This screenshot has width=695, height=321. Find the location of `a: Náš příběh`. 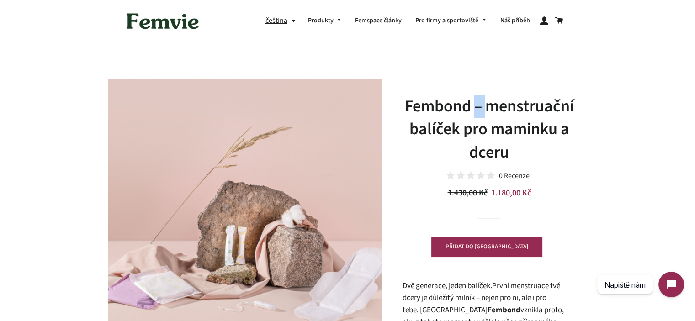

a: Náš příběh is located at coordinates (514, 21).